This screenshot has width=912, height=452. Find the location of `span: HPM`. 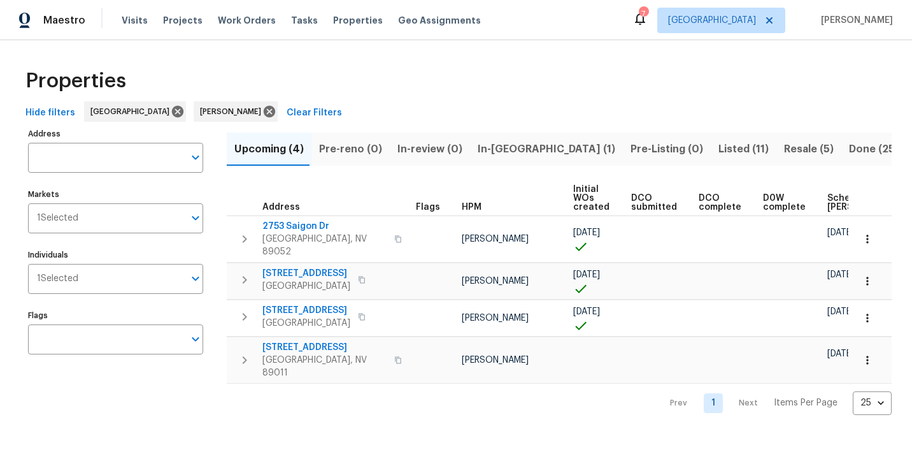

span: HPM is located at coordinates (472, 207).